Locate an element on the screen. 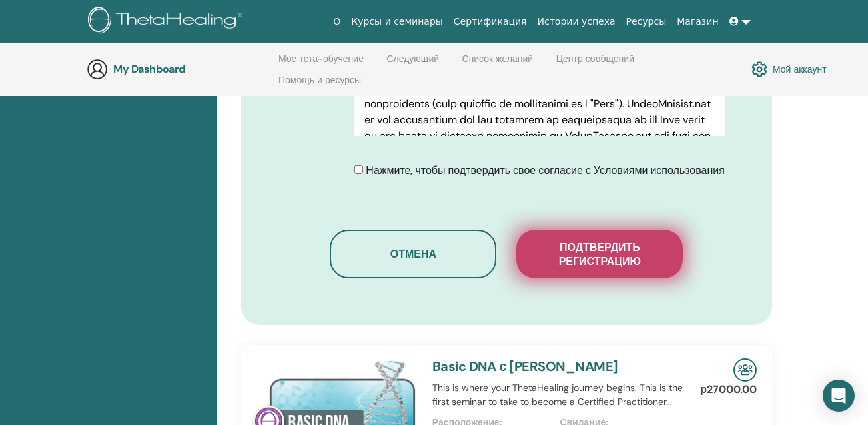 The width and height of the screenshot is (868, 425). img: logo.png is located at coordinates (167, 21).